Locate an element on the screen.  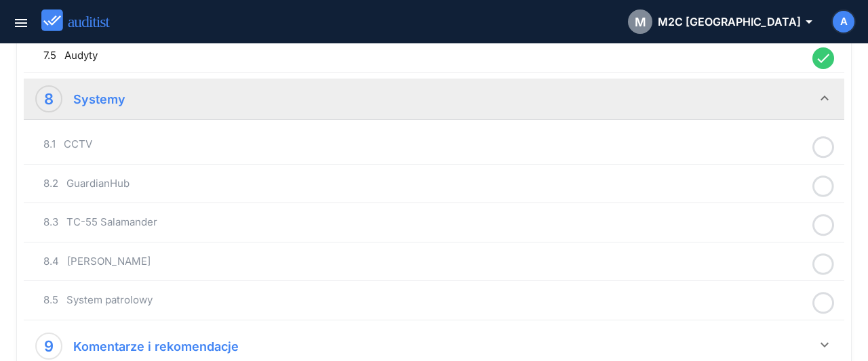
img: auditist_logo_new.svg is located at coordinates (81, 20).